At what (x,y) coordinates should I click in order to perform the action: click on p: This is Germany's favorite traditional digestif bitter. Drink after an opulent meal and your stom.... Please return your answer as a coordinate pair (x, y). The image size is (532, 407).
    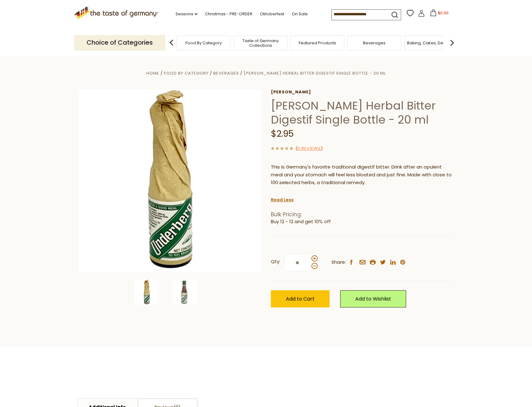
    Looking at the image, I should click on (362, 175).